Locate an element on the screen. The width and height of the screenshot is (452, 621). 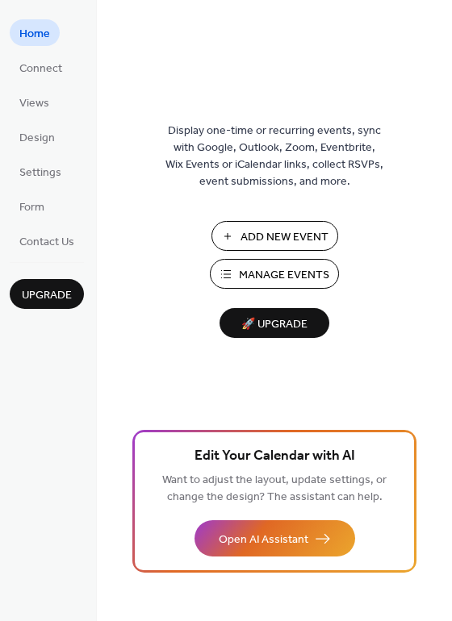
button: 🚀 Upgrade is located at coordinates (274, 323).